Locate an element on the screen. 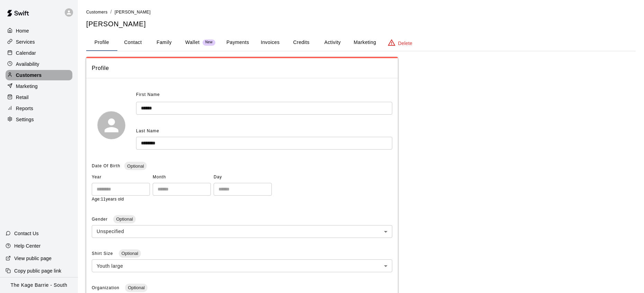 Image resolution: width=644 pixels, height=293 pixels. p: Home is located at coordinates (22, 31).